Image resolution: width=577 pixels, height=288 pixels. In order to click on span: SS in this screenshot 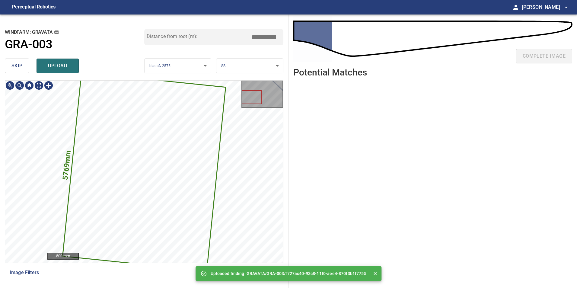, I will do `click(223, 66)`.